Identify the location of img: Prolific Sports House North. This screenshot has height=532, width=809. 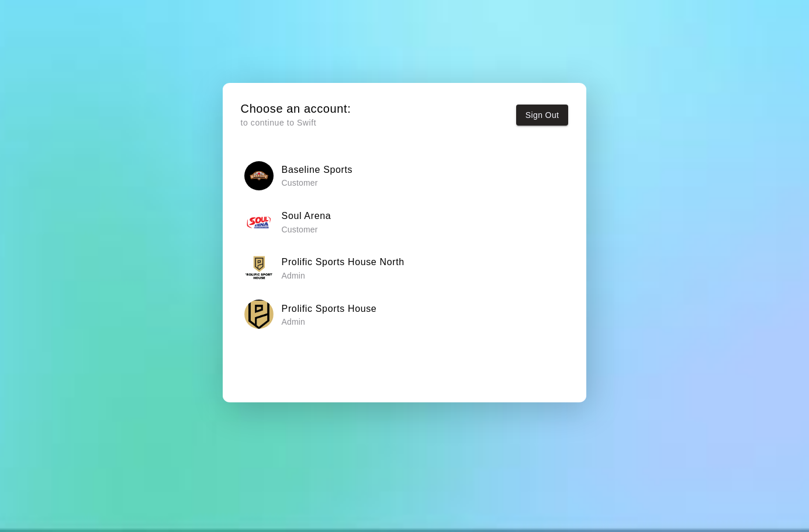
(259, 268).